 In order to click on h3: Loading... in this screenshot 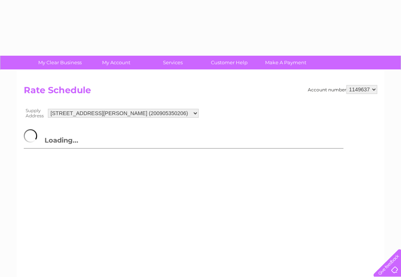, I will do `click(183, 138)`.